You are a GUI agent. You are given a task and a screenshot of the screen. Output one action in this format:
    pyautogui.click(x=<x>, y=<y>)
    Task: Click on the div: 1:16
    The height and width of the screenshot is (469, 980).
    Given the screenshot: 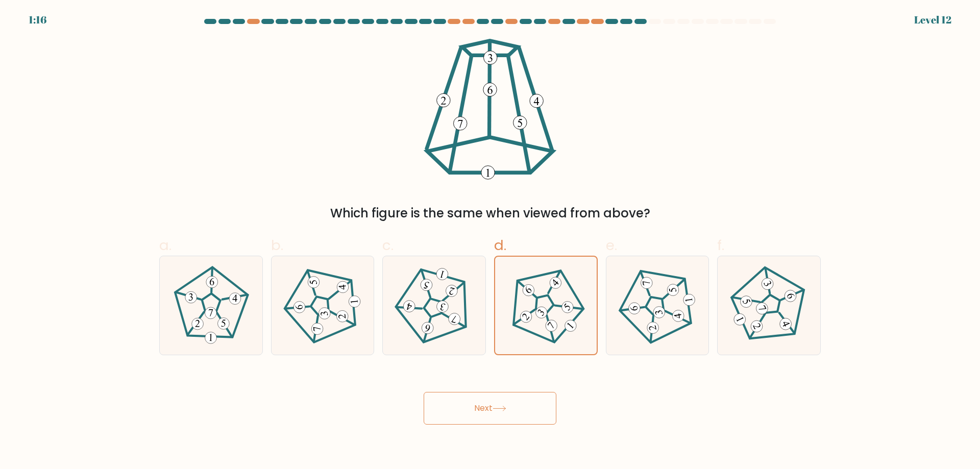 What is the action you would take?
    pyautogui.click(x=37, y=20)
    